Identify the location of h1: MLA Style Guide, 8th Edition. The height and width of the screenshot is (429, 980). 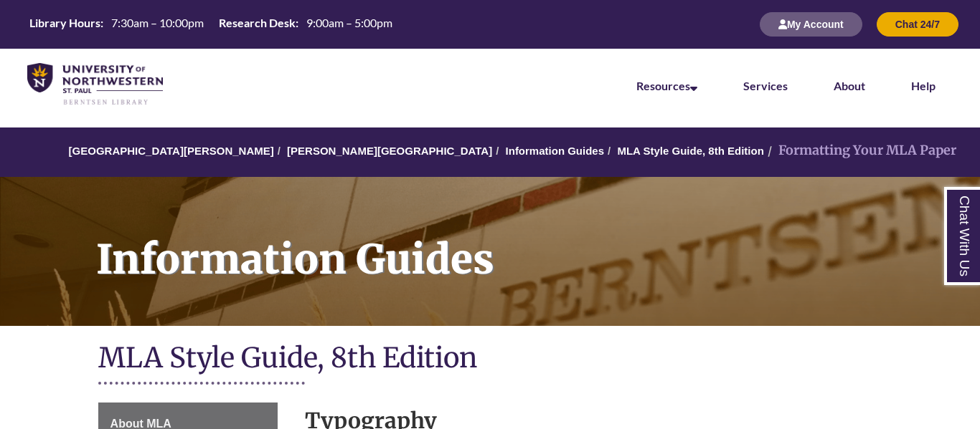
(490, 359).